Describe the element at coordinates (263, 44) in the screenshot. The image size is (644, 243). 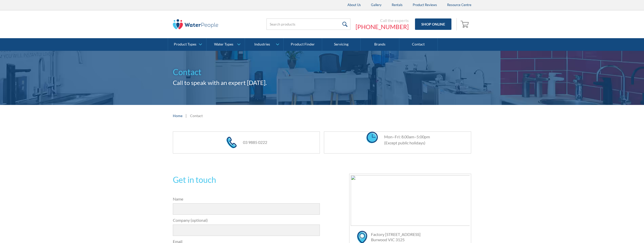
I see `a: Industries` at that location.